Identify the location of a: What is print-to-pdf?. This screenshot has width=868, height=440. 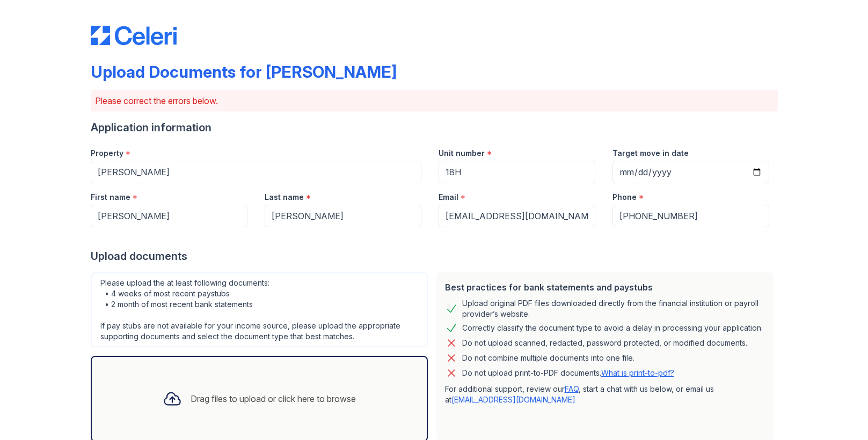
(638, 373).